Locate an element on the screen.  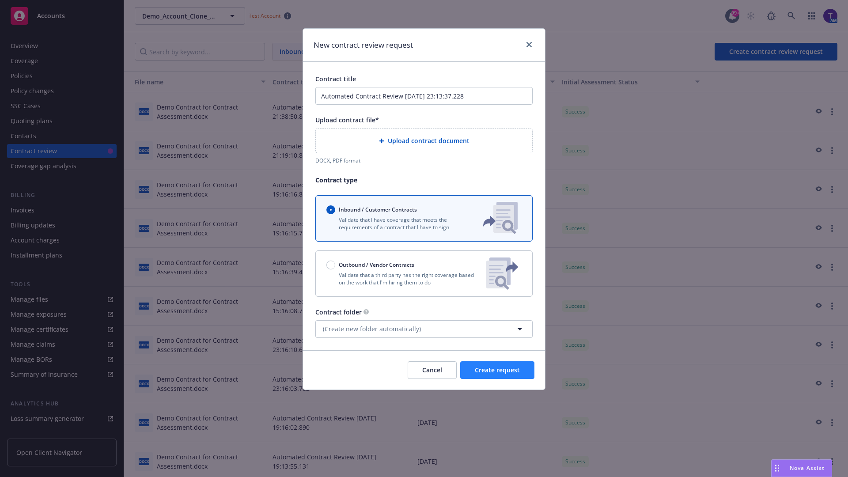
span: Contract title is located at coordinates (336, 79).